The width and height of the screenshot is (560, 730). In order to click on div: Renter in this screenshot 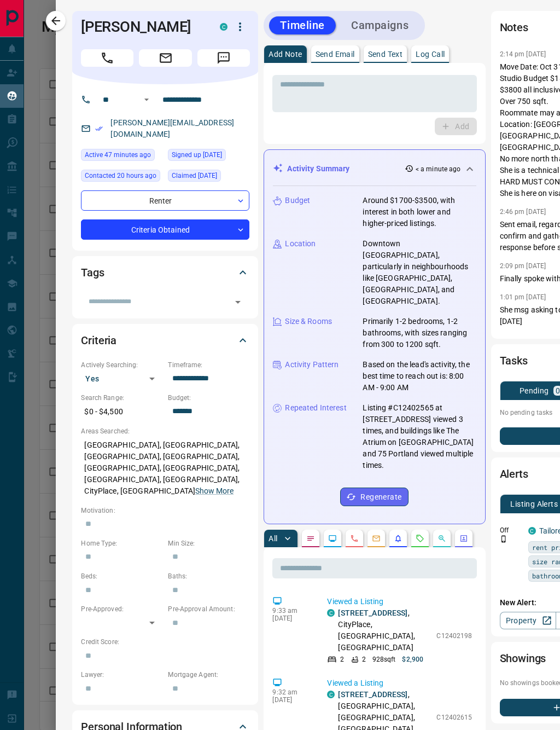, I will do `click(165, 201)`.